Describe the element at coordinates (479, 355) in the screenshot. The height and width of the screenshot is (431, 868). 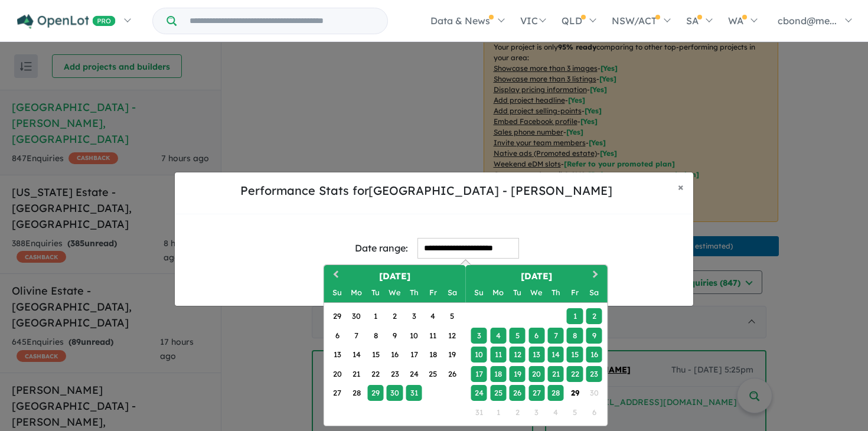
I see `div: Choose Sunday, August 10th, 2025` at that location.